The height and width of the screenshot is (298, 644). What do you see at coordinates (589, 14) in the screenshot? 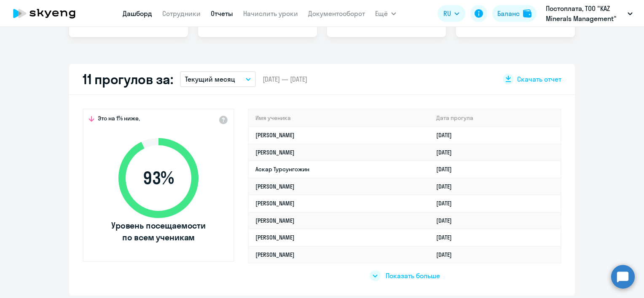
I see `button: Постоплата, ТОО "KAZ Minerals Management"` at bounding box center [589, 14].